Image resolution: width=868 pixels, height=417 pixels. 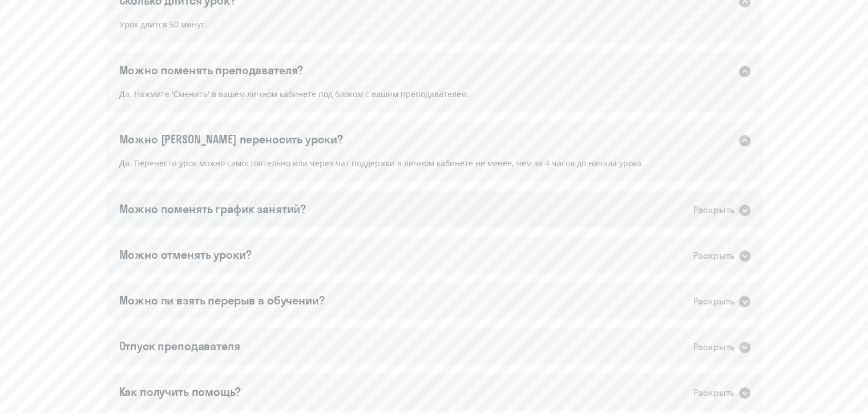 What do you see at coordinates (213, 209) in the screenshot?
I see `div: Можно поменять график занятий?` at bounding box center [213, 209].